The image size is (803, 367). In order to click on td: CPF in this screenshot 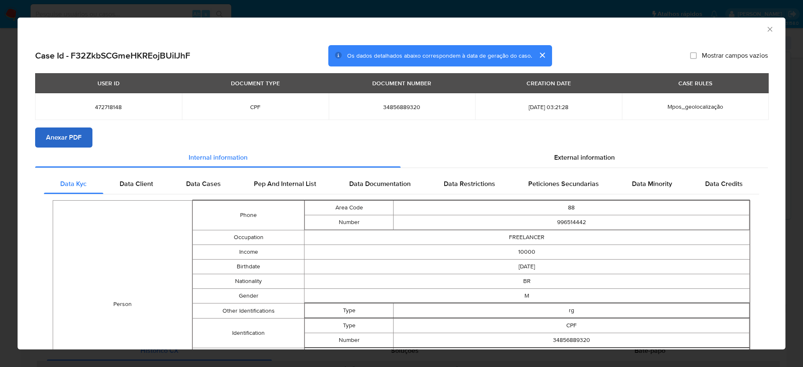, I will do `click(571, 325)`.